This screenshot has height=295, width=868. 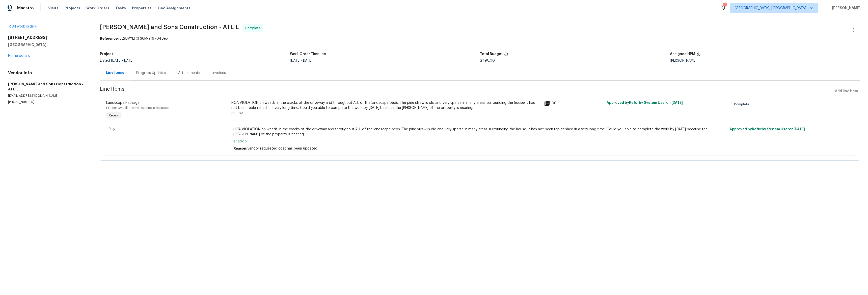 I want to click on span: The hpm assigned to this work order., so click(x=699, y=55).